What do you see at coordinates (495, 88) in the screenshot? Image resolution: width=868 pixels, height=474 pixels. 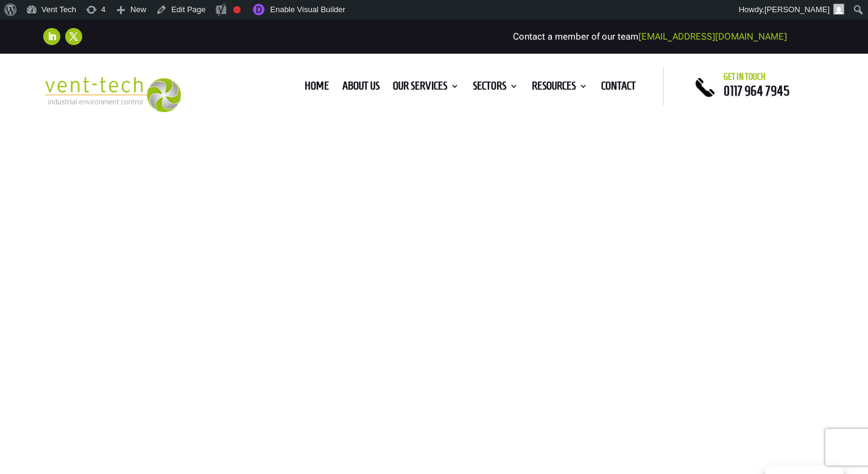 I see `a: Sectors` at bounding box center [495, 88].